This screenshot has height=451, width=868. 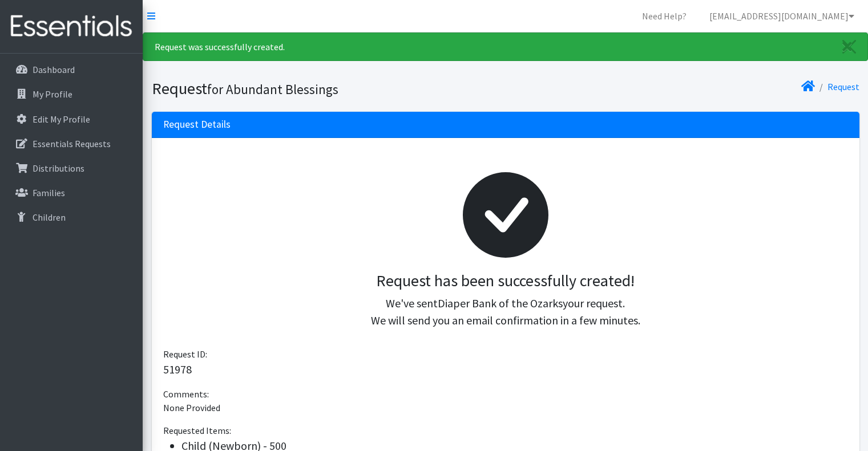 I want to click on a: Close, so click(x=849, y=47).